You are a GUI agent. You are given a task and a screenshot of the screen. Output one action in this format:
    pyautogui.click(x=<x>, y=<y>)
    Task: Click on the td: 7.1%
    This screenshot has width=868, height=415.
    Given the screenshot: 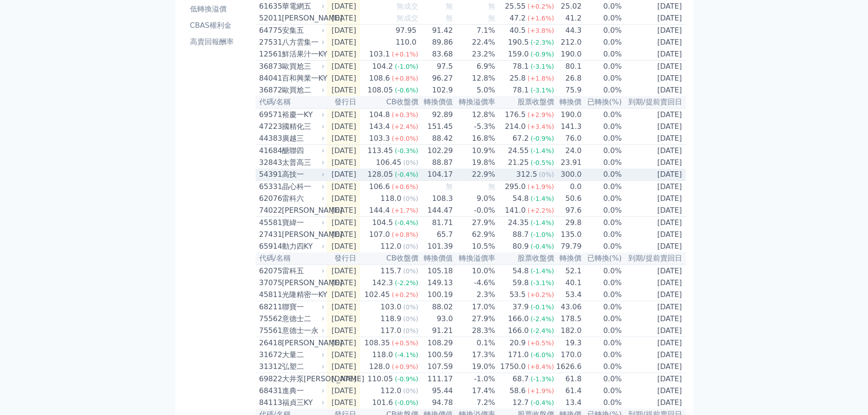 What is the action you would take?
    pyautogui.click(x=474, y=31)
    